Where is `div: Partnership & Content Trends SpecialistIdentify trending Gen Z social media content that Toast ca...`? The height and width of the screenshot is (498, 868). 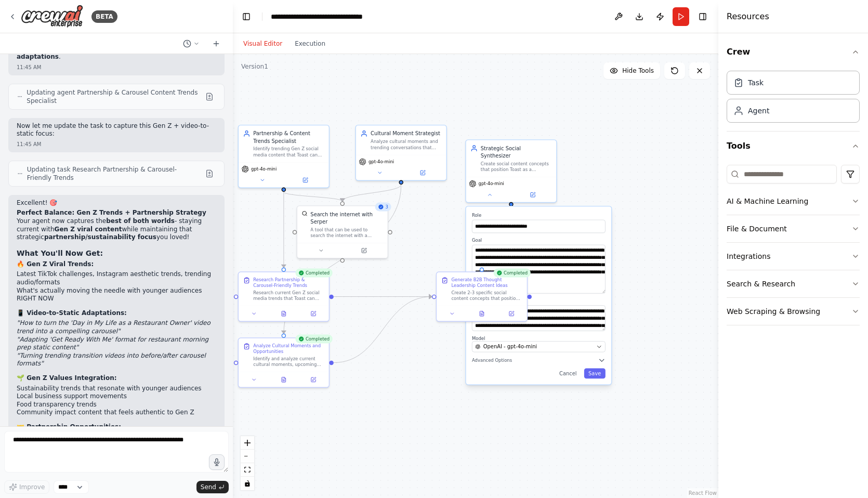 div: Partnership & Content Trends SpecialistIdentify trending Gen Z social media content that Toast ca... is located at coordinates (284, 156).